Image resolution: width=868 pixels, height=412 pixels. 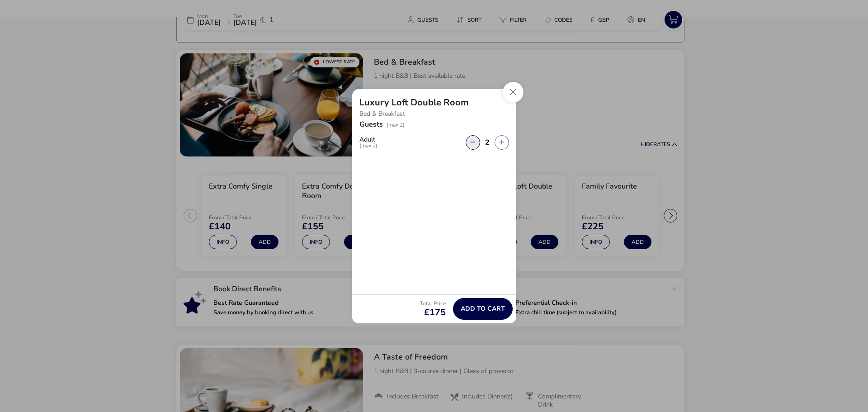 I want to click on button: Close, so click(x=513, y=92).